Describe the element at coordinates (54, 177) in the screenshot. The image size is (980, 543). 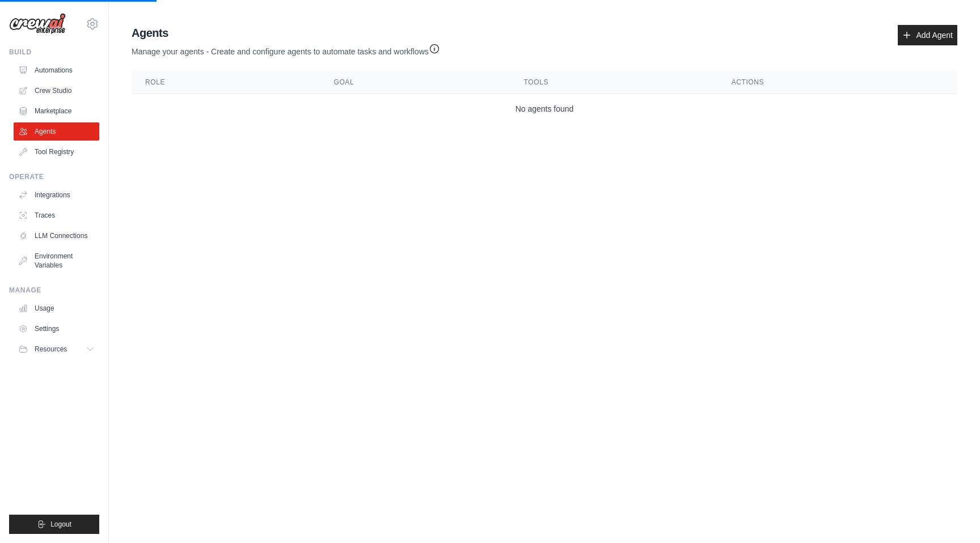
I see `div: Operate` at that location.